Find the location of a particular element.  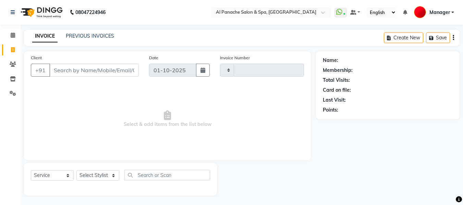

div: Name: is located at coordinates (331, 60).